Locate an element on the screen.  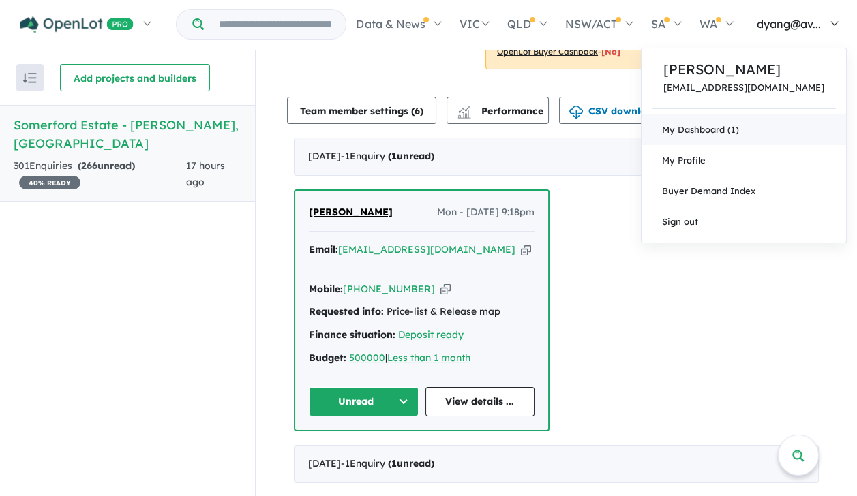
strong: Finance situation: is located at coordinates (352, 335).